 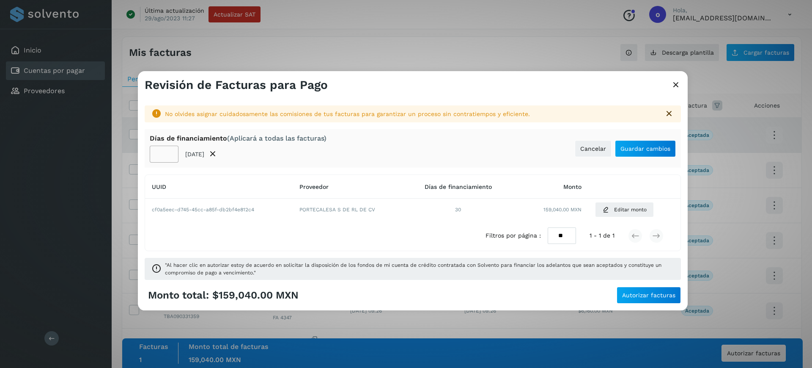 What do you see at coordinates (593, 148) in the screenshot?
I see `span: Cancelar` at bounding box center [593, 148].